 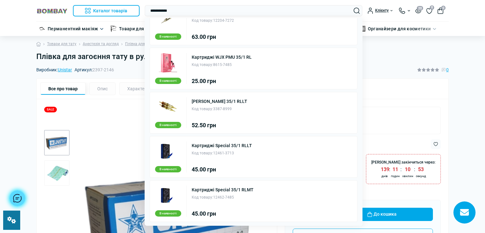 What do you see at coordinates (52, 11) in the screenshot?
I see `img: BOMBAY` at bounding box center [52, 11].